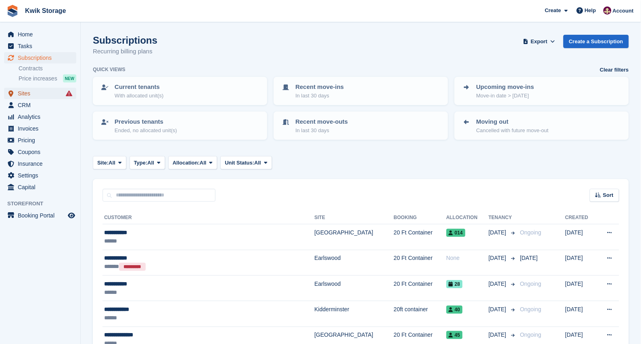  What do you see at coordinates (354, 288) in the screenshot?
I see `td: Earlswood` at bounding box center [354, 288].